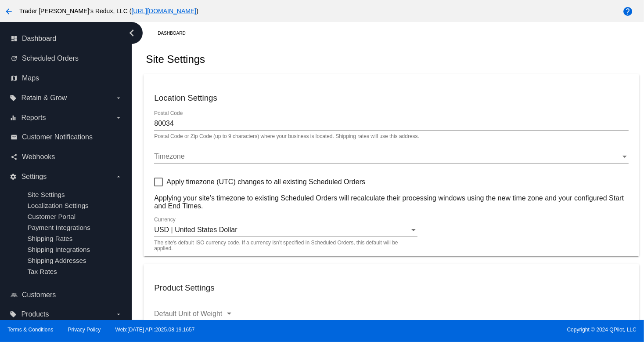  I want to click on span: Reports, so click(34, 118).